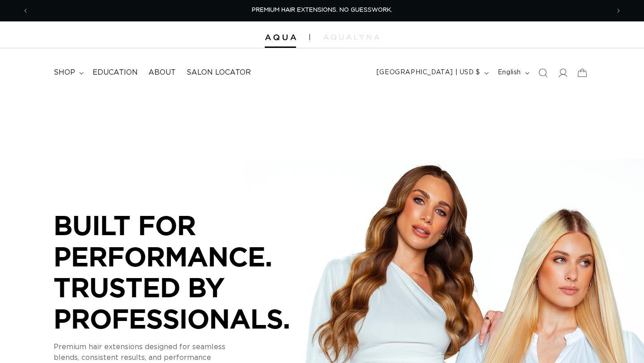 The width and height of the screenshot is (644, 363). What do you see at coordinates (25, 11) in the screenshot?
I see `button: Previous announcement` at bounding box center [25, 11].